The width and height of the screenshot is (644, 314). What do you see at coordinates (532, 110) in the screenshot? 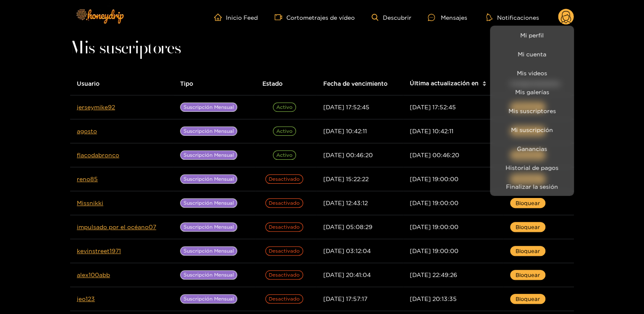
I see `a: Mis suscriptores` at bounding box center [532, 110].